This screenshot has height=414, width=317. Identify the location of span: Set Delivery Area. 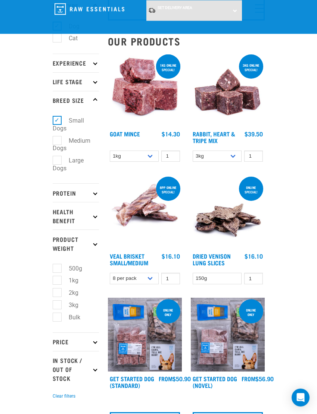
(175, 7).